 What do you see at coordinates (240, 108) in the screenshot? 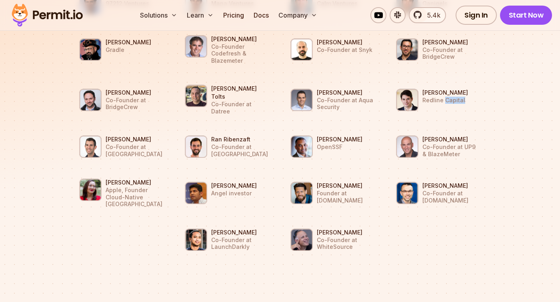
I see `p: Co-Founder at Datree` at bounding box center [240, 108].